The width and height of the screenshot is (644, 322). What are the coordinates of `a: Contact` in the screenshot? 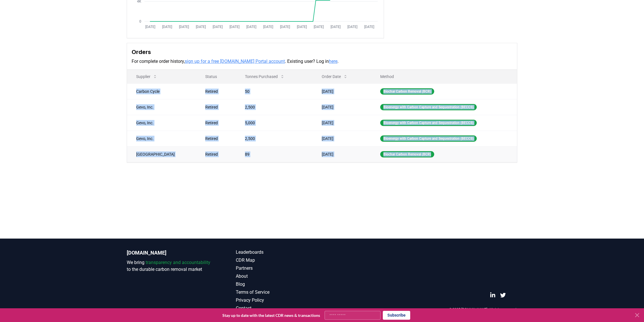 It's located at (279, 308).